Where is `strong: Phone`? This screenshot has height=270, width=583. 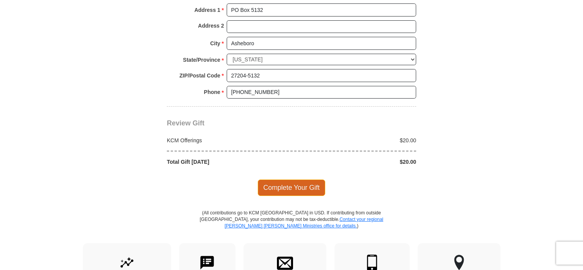
strong: Phone is located at coordinates (212, 92).